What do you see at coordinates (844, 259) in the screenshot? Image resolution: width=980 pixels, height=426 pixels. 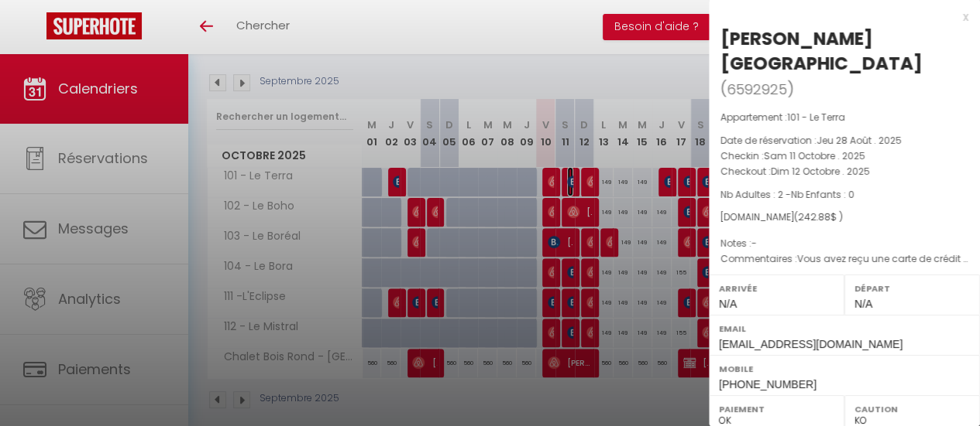 I see `p: Commentaires :` at bounding box center [844, 259].